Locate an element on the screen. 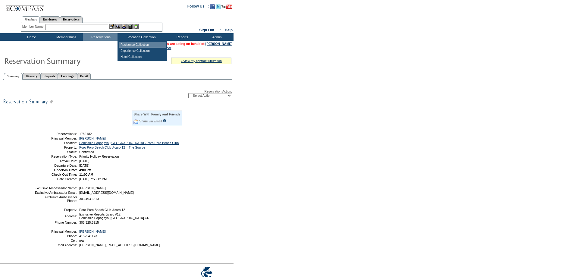  a: Help is located at coordinates (229, 30).